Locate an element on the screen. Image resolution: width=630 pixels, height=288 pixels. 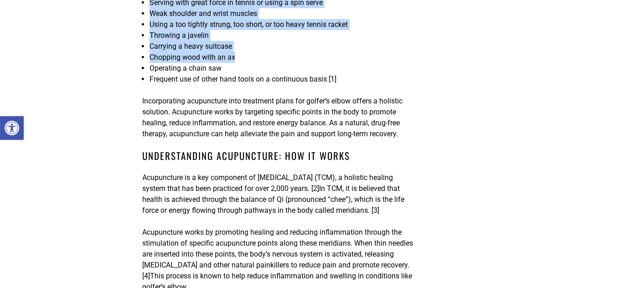
span: In TCM, it is believed that health is achieved through the balance of Qi (pronounced “chee”), whi... is located at coordinates (273, 199).